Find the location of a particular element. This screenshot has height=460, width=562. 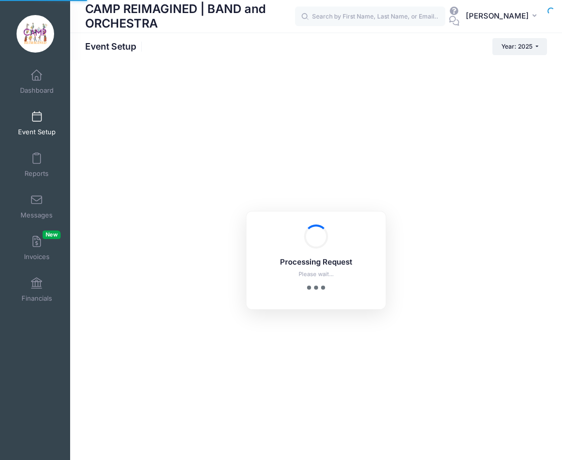

span: Invoices is located at coordinates (37, 257).